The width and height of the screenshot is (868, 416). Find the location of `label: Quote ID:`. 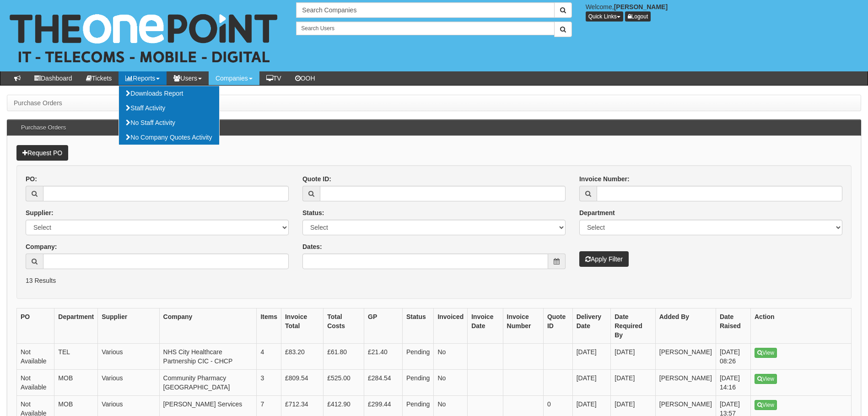

label: Quote ID: is located at coordinates (317, 179).